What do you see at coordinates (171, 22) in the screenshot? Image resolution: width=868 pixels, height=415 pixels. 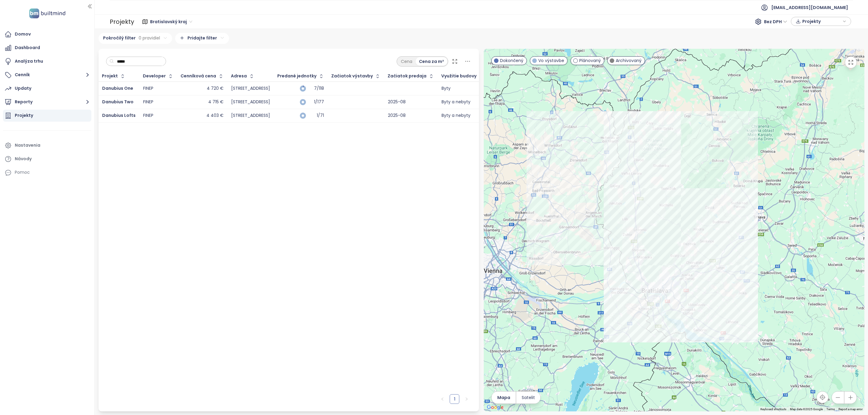 I see `span: Bratislavský kraj` at bounding box center [171, 22].